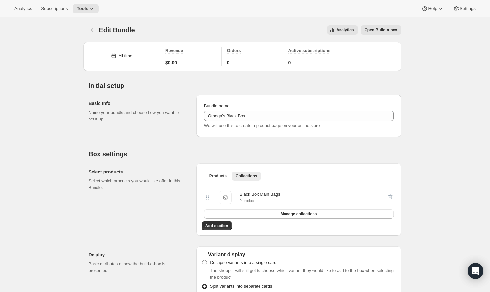  I want to click on button: Subscriptions, so click(54, 9).